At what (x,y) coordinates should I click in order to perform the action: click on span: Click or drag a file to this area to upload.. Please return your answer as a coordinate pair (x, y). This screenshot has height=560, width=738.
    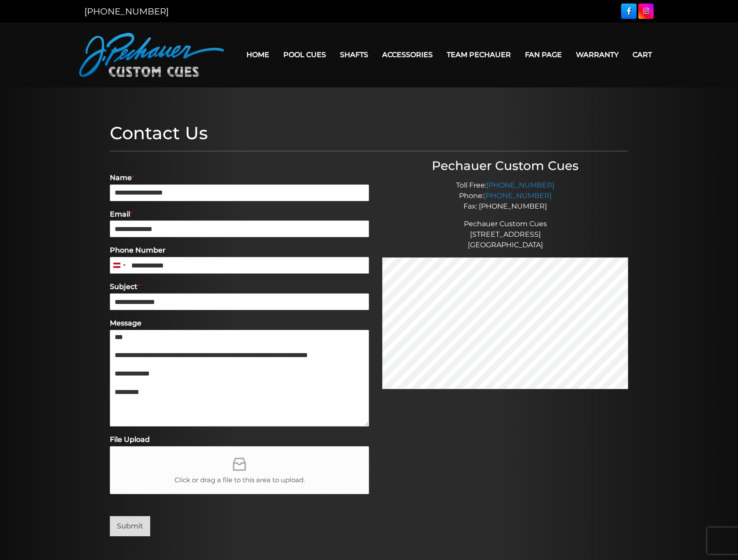
    Looking at the image, I should click on (239, 480).